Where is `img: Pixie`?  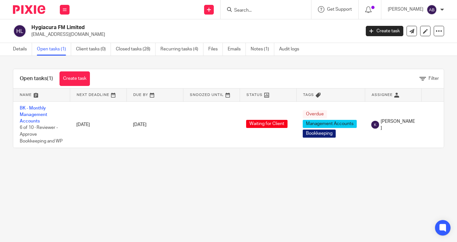 img: Pixie is located at coordinates (29, 9).